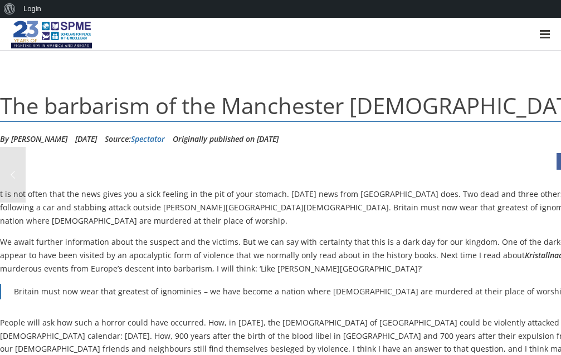 Image resolution: width=561 pixels, height=355 pixels. I want to click on img: SPME, so click(51, 35).